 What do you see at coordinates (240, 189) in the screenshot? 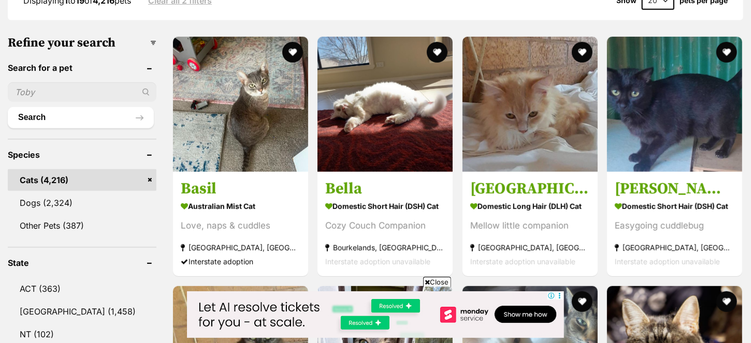
I see `h3: Basil` at bounding box center [240, 189].